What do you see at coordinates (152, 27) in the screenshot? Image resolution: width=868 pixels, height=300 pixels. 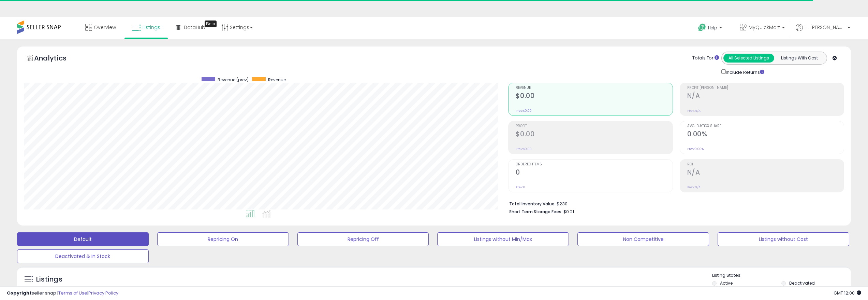 I see `span: Listings` at bounding box center [152, 27].